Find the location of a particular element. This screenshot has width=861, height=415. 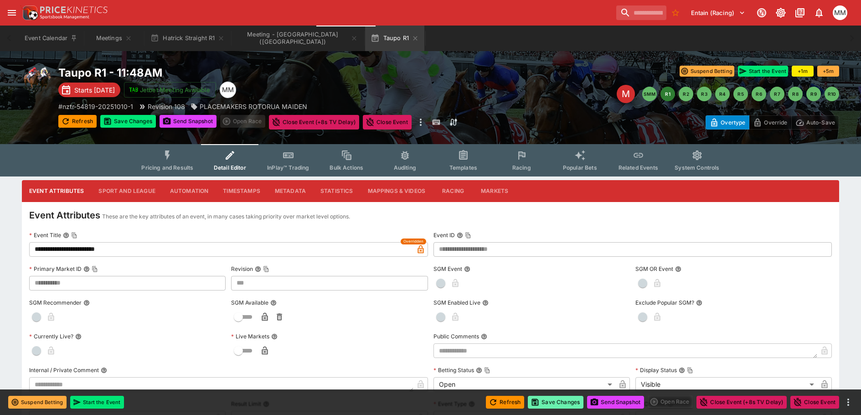

p: SGM Enabled Live is located at coordinates (457, 302).